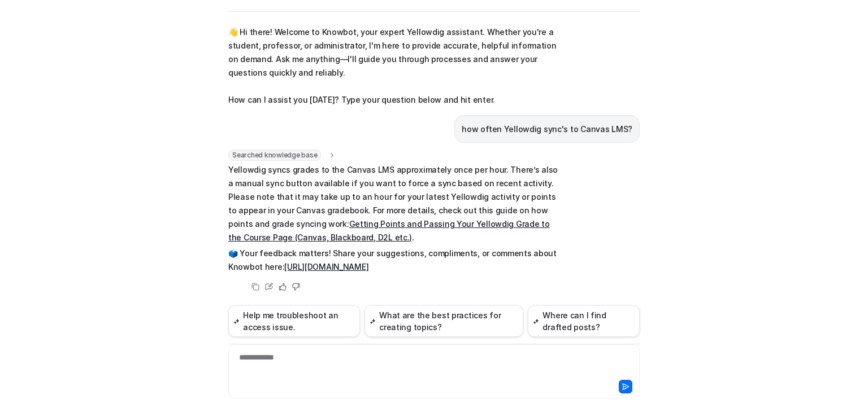 The width and height of the screenshot is (868, 412). I want to click on a: Getting Points and Passing Your Yellowdig Grade to the Course Page (Canvas, Blackboard, D2L etc.), so click(389, 231).